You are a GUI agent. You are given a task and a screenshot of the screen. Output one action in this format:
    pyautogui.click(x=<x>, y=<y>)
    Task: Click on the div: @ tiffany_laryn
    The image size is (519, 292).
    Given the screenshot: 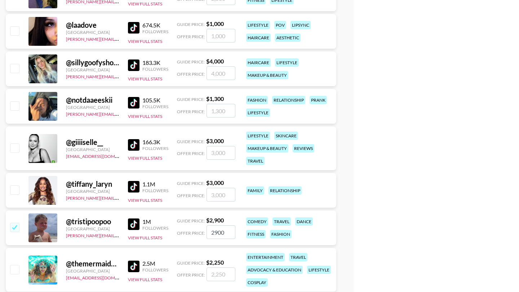 What is the action you would take?
    pyautogui.click(x=93, y=184)
    